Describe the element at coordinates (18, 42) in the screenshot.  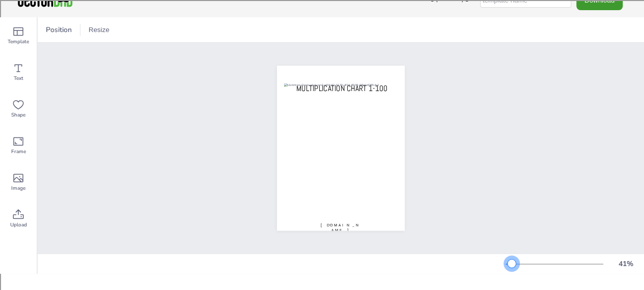
I see `span: Template` at that location.